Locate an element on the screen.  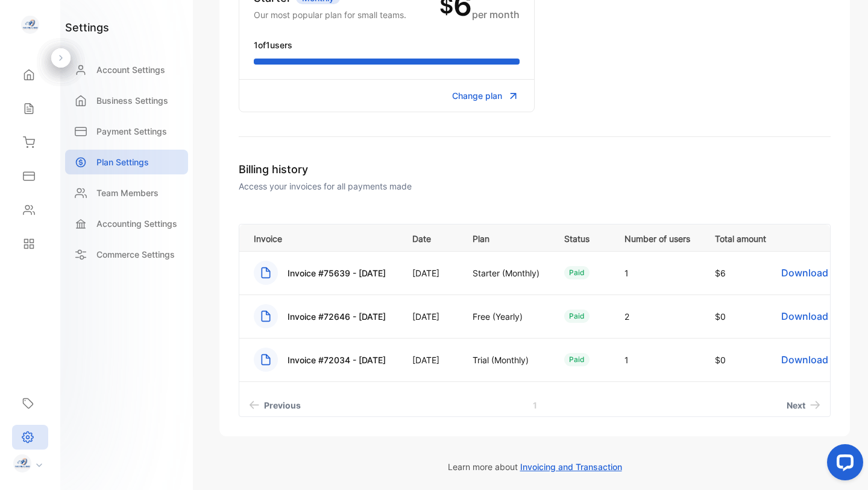
ul: Pagination is located at coordinates (535, 405).